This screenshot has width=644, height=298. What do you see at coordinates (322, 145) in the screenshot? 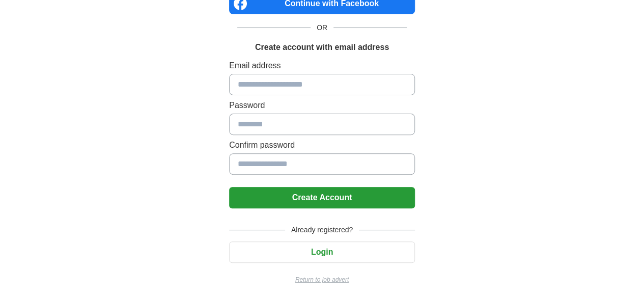
I see `label: Confirm password` at bounding box center [322, 145].